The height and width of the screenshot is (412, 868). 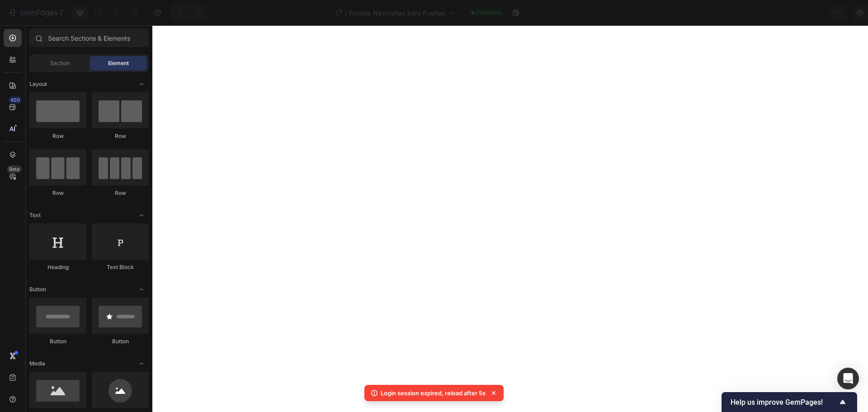 What do you see at coordinates (826, 13) in the screenshot?
I see `button: Publish` at bounding box center [826, 13].